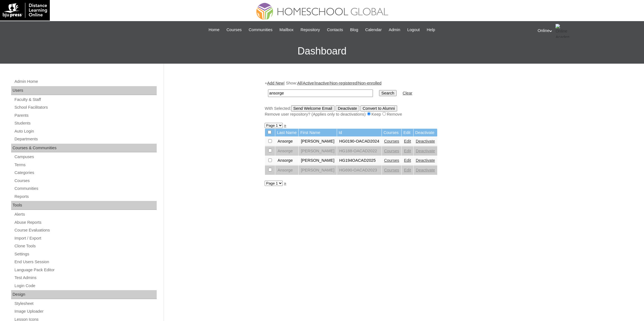 The height and width of the screenshot is (321, 644). What do you see at coordinates (85, 254) in the screenshot?
I see `a: Settings` at bounding box center [85, 254].